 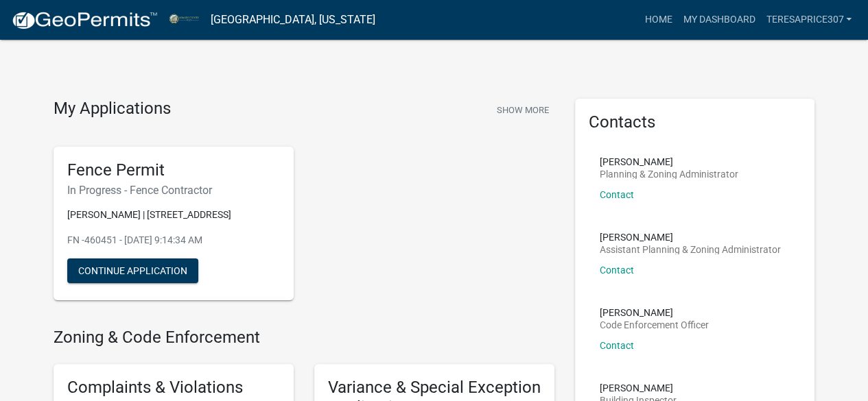 I want to click on a: My Dashboard, so click(x=718, y=20).